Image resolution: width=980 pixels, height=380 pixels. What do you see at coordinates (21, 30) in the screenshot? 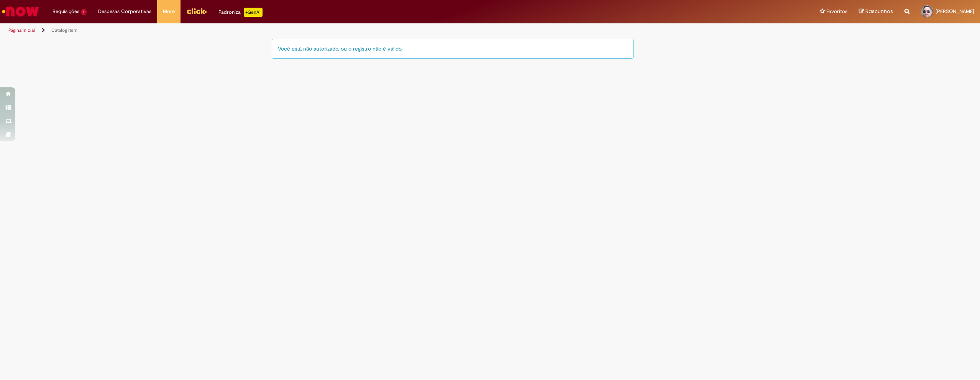
I see `a: Página inicial` at bounding box center [21, 30].